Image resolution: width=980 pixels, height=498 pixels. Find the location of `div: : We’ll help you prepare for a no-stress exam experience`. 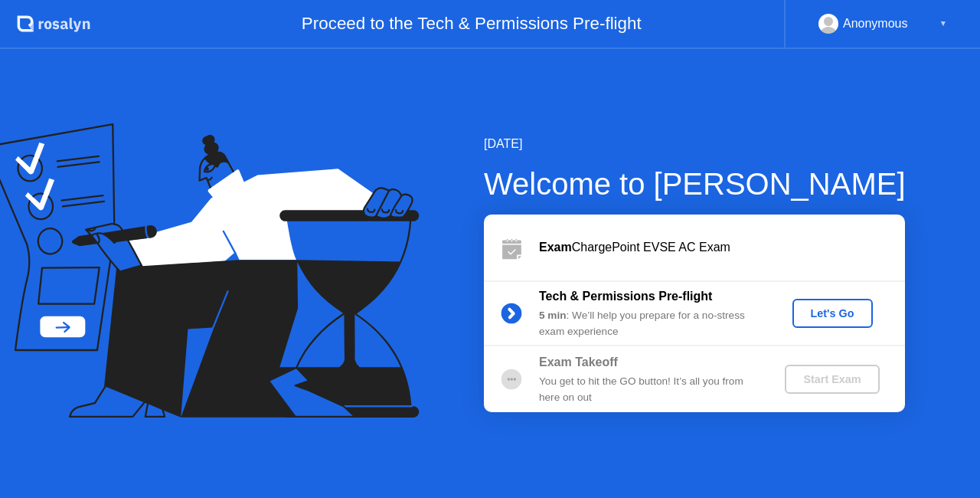

div: : We’ll help you prepare for a no-stress exam experience is located at coordinates (649, 323).